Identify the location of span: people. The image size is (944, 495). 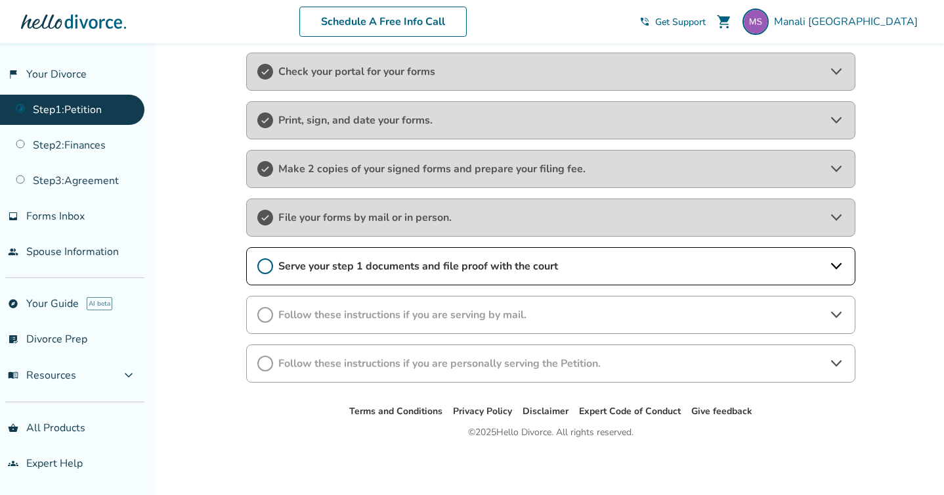
(13, 252).